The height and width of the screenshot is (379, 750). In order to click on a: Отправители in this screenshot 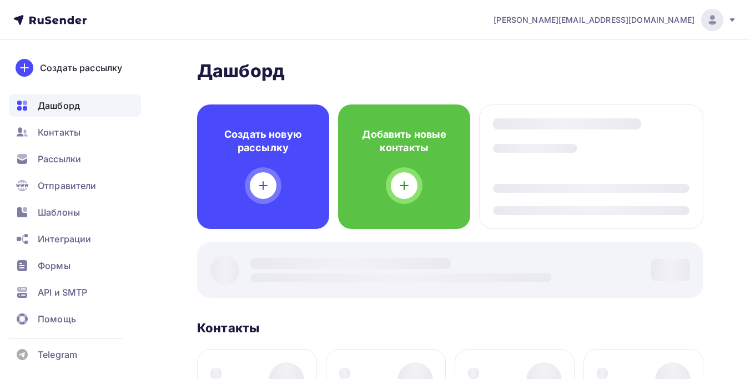, I will do `click(75, 185)`.